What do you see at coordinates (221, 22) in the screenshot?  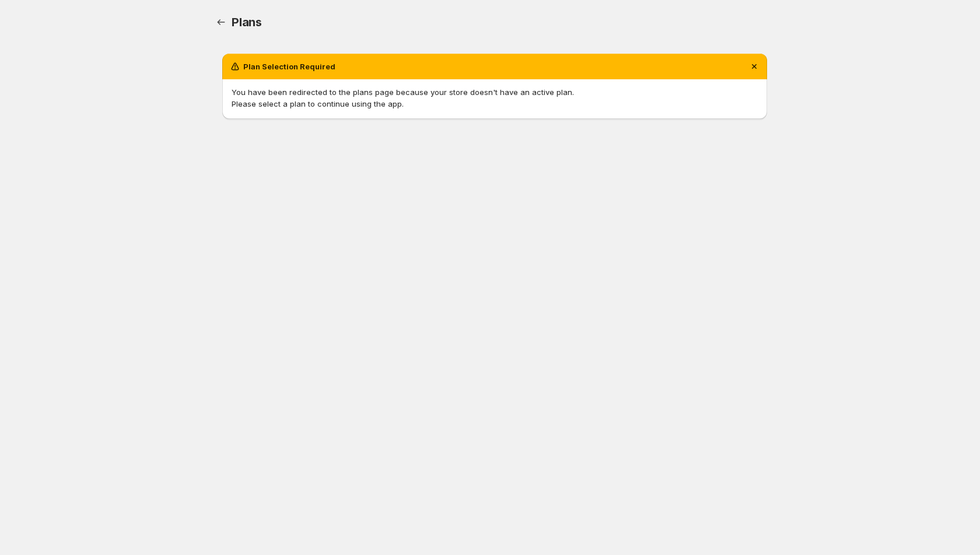 I see `a: Home` at bounding box center [221, 22].